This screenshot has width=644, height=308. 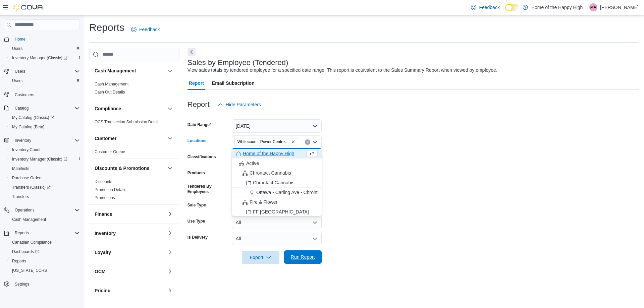 I want to click on input: Dark Mode, so click(x=512, y=7).